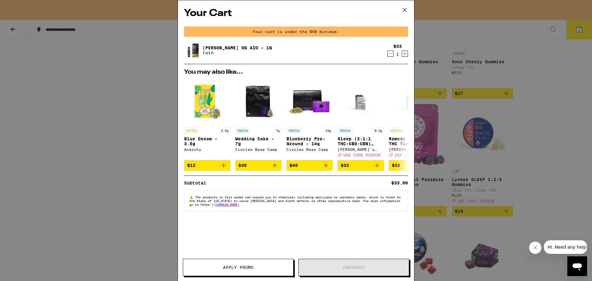  Describe the element at coordinates (378, 130) in the screenshot. I see `p: 0.2g` at that location.